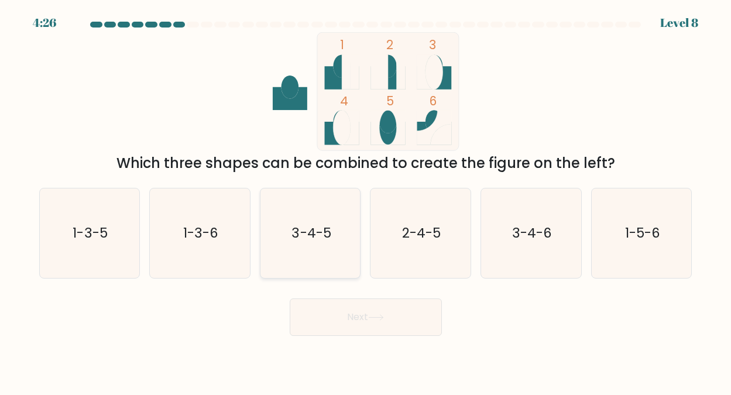 Image resolution: width=731 pixels, height=395 pixels. Describe the element at coordinates (201, 233) in the screenshot. I see `text: 1-3-6` at that location.